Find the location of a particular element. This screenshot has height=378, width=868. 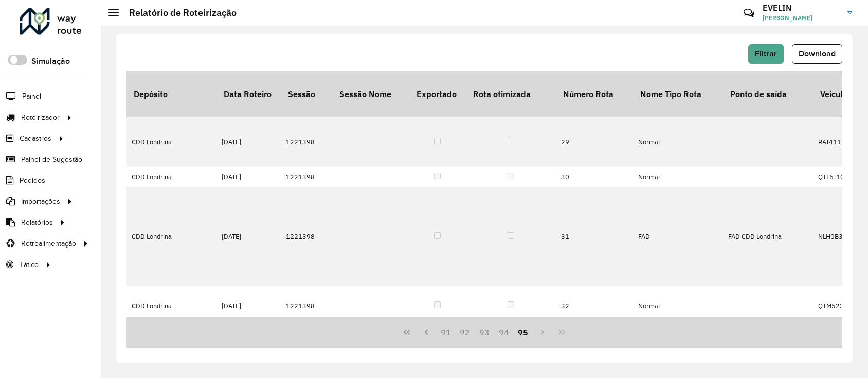

button: Download is located at coordinates (817, 54).